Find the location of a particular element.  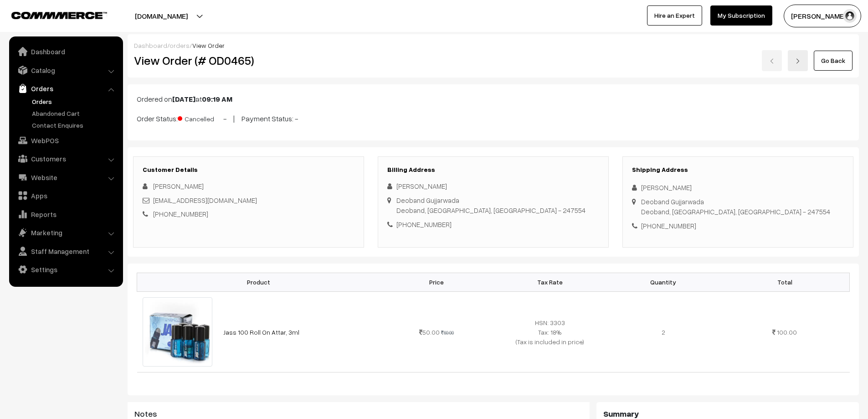

a: Go Back is located at coordinates (833, 61).